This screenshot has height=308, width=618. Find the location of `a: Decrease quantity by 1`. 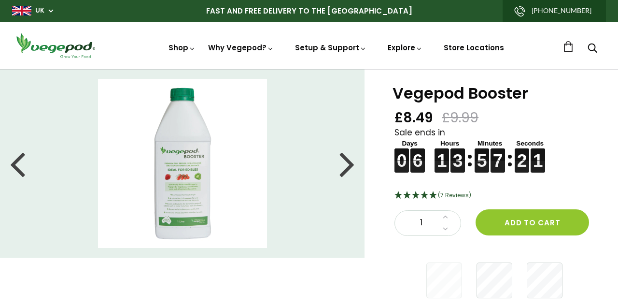

a: Decrease quantity by 1 is located at coordinates (445, 229).